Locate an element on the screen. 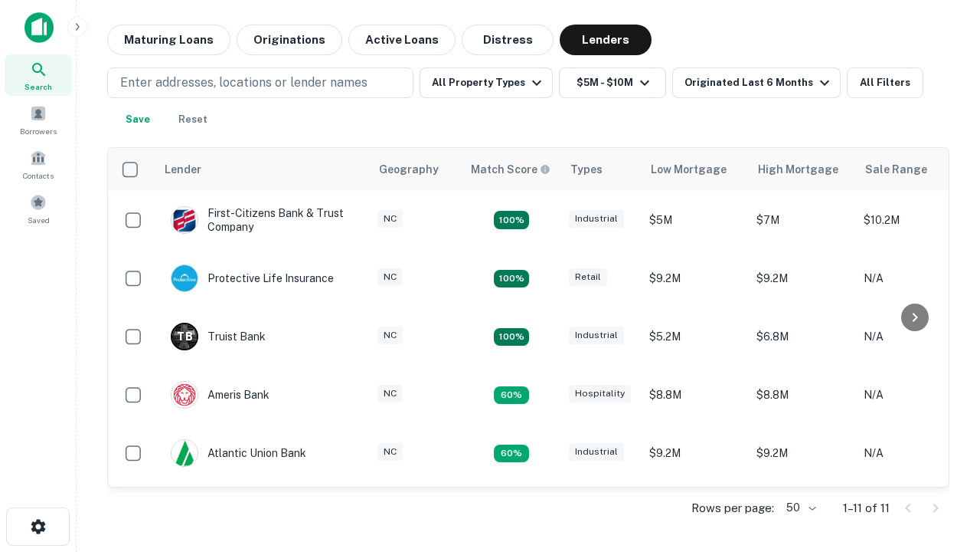  td: $6.8M is located at coordinates (802, 336).